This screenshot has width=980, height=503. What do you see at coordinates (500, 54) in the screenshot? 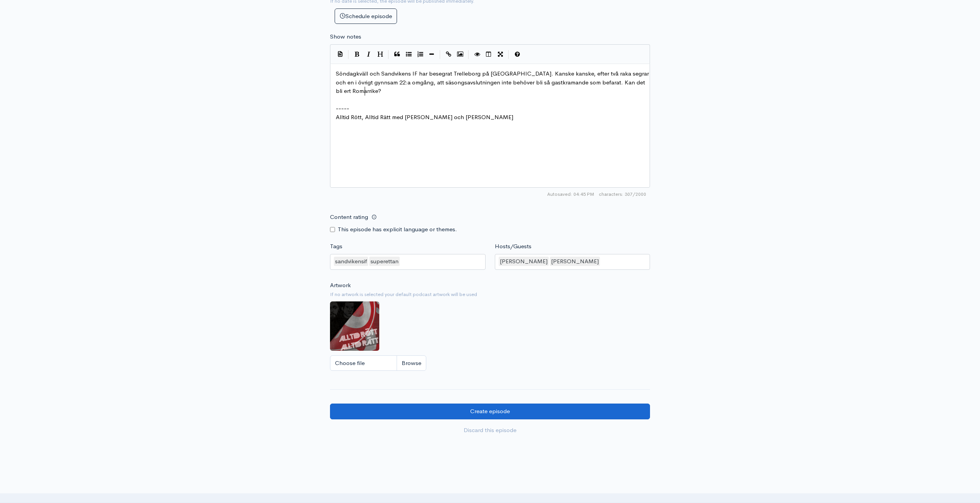
I see `button: Toggle Fullscreen` at bounding box center [500, 54].